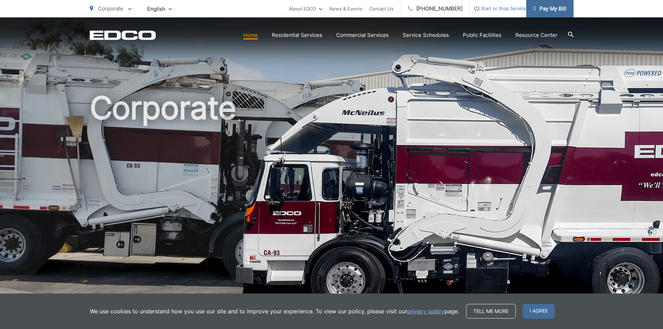  Describe the element at coordinates (549, 9) in the screenshot. I see `span: Pay My Bill` at that location.